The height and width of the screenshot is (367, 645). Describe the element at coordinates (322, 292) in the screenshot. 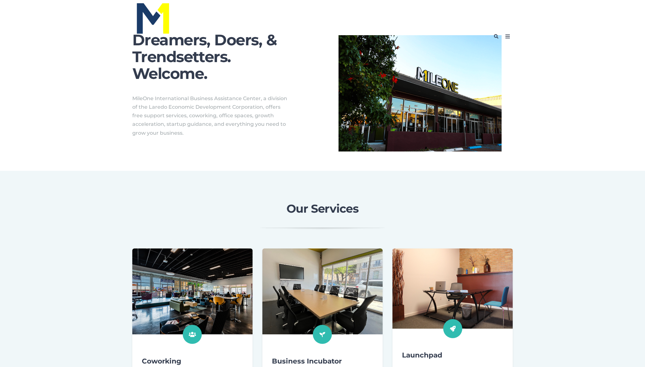

I see `img: MileOne meeting room conference room` at that location.